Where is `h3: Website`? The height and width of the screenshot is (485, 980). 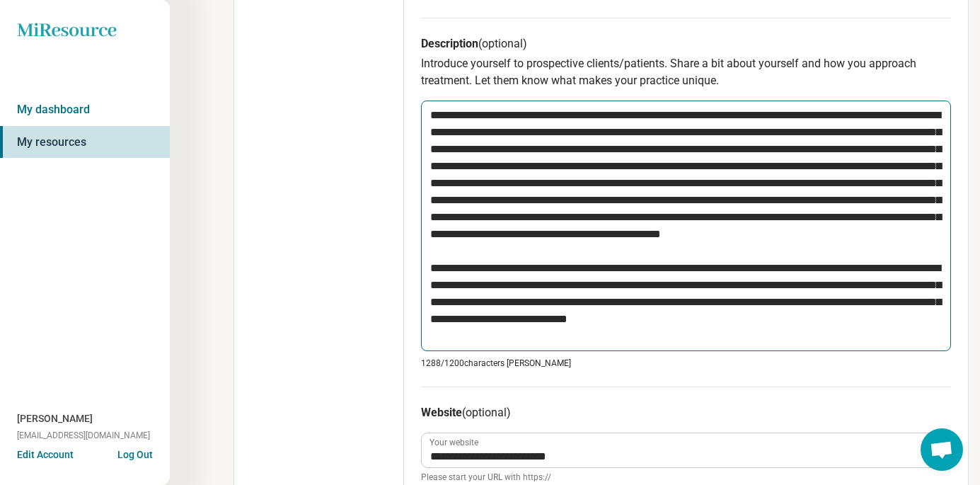
h3: Website is located at coordinates (686, 413).